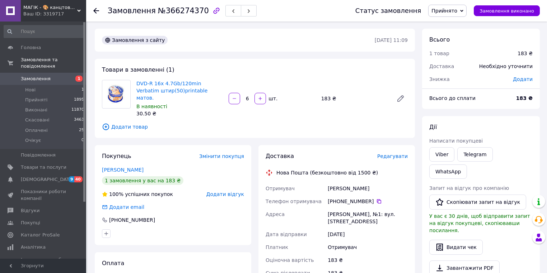 This screenshot has width=547, height=273. What do you see at coordinates (117, 156) in the screenshot?
I see `span: Покупець` at bounding box center [117, 156].